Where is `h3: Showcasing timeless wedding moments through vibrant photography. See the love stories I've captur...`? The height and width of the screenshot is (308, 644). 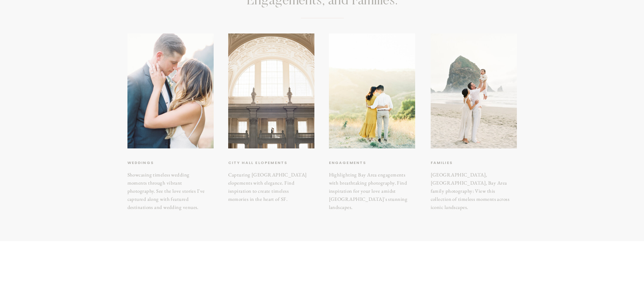
h3: Showcasing timeless wedding moments through vibrant photography. See the love stories I've captur... is located at coordinates (168, 182).